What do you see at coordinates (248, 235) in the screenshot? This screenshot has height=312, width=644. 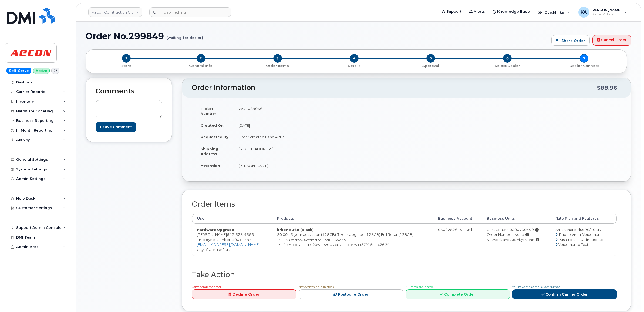 I see `span: 4566` at bounding box center [248, 235].